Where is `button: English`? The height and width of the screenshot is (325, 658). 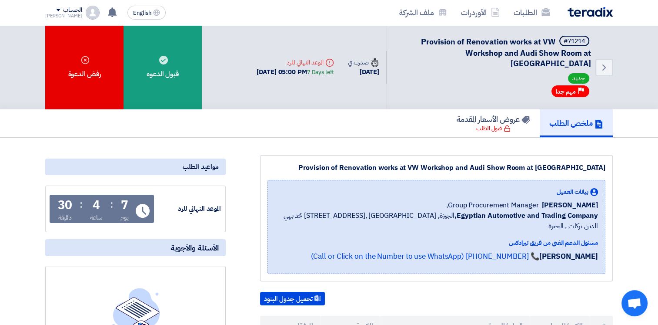 button: English is located at coordinates (147, 13).